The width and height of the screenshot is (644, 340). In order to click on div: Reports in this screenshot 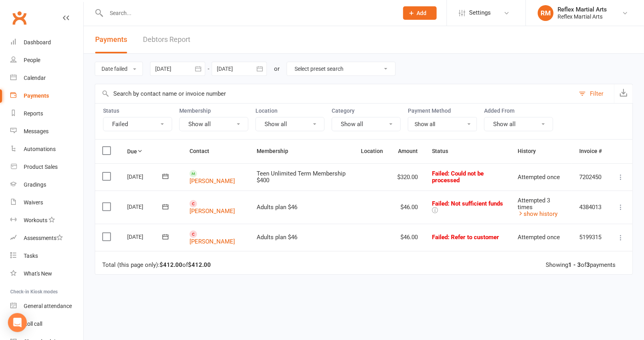, I will do `click(33, 114)`.